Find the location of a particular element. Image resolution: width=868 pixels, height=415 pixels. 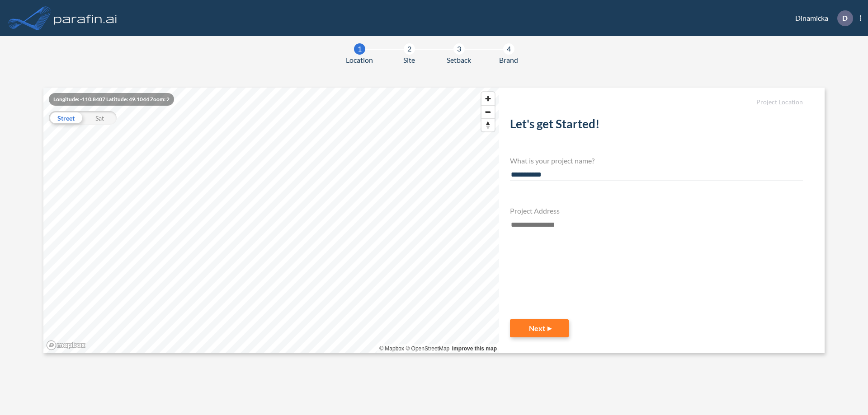

button: Zoom out is located at coordinates (488, 111).